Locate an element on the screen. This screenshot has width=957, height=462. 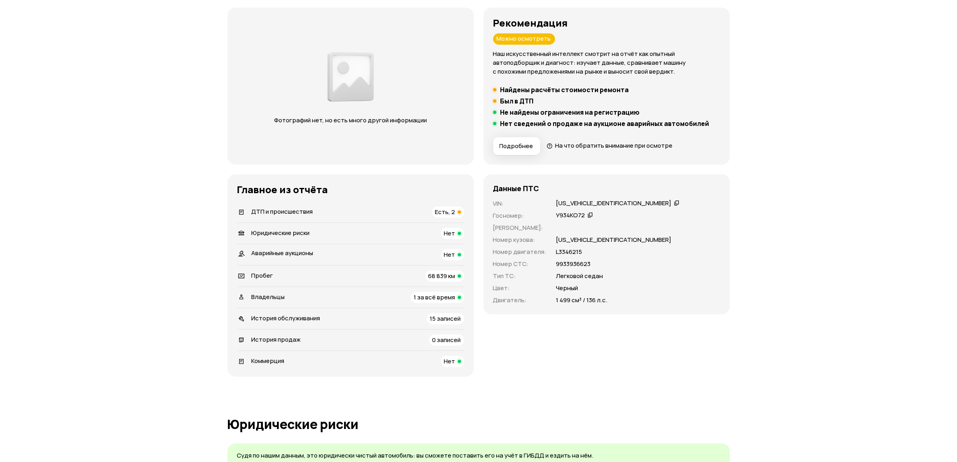
div: У934КО72 is located at coordinates (571, 215).